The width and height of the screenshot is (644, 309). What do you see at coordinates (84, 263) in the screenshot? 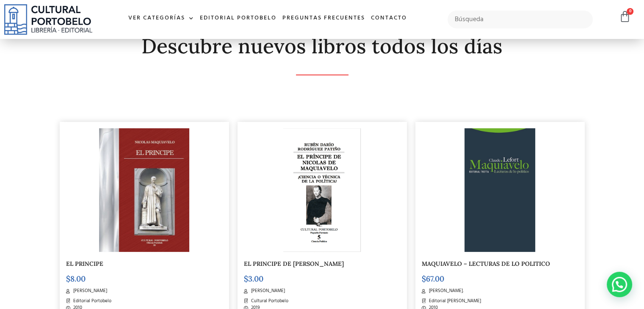
I see `a: EL PRINCIPE` at bounding box center [84, 263].